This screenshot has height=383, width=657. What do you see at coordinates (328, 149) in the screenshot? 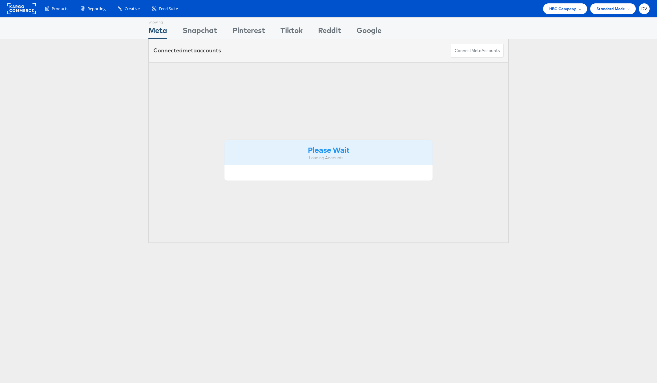
I see `strong: Please Wait` at bounding box center [328, 149].